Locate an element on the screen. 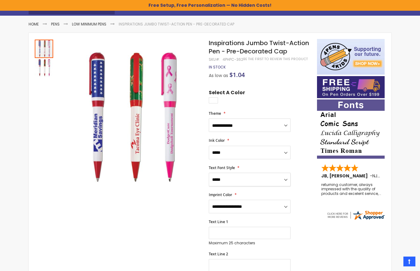  a: 4pens.com certificate URL is located at coordinates (356, 219).